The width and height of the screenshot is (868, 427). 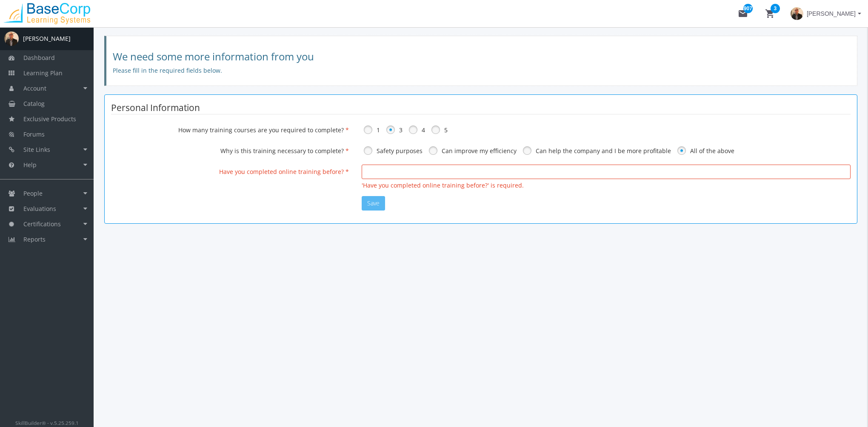 I want to click on button: Save, so click(x=373, y=203).